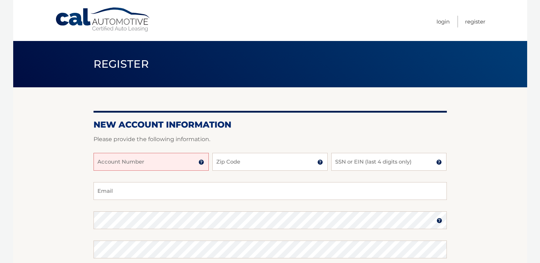 This screenshot has height=263, width=540. I want to click on a: Cal Automotive, so click(103, 20).